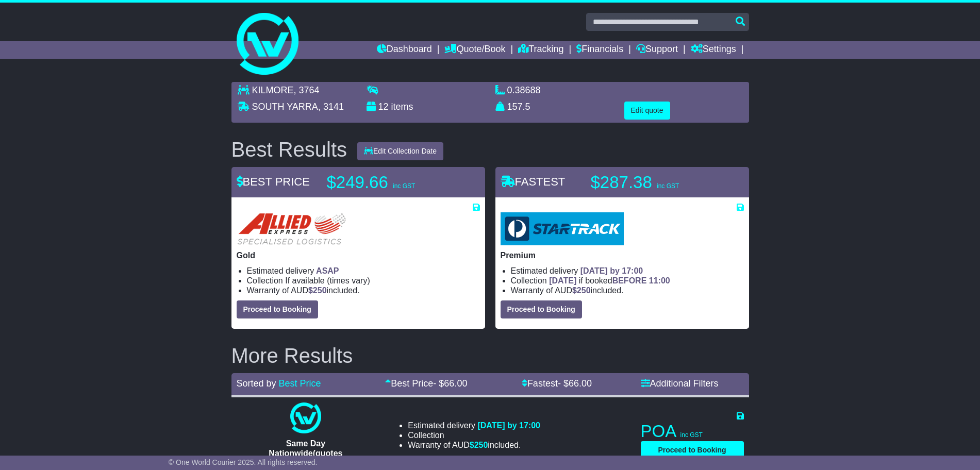 The image size is (980, 470). I want to click on a: Tracking, so click(541, 50).